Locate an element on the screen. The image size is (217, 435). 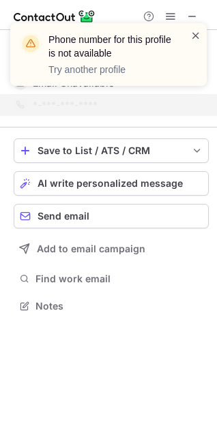
span: AI write personalized message is located at coordinates (110, 183).